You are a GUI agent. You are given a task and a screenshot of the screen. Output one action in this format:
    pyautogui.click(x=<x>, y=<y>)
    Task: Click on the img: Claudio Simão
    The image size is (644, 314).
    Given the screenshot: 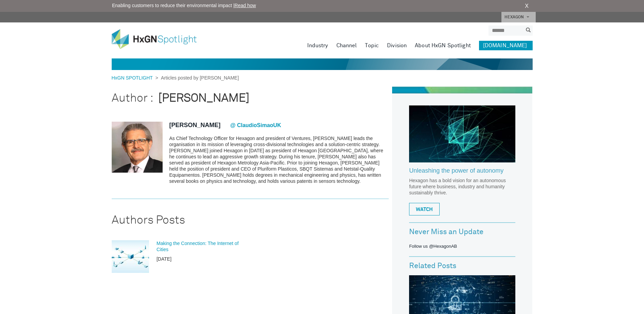 What is the action you would take?
    pyautogui.click(x=138, y=147)
    